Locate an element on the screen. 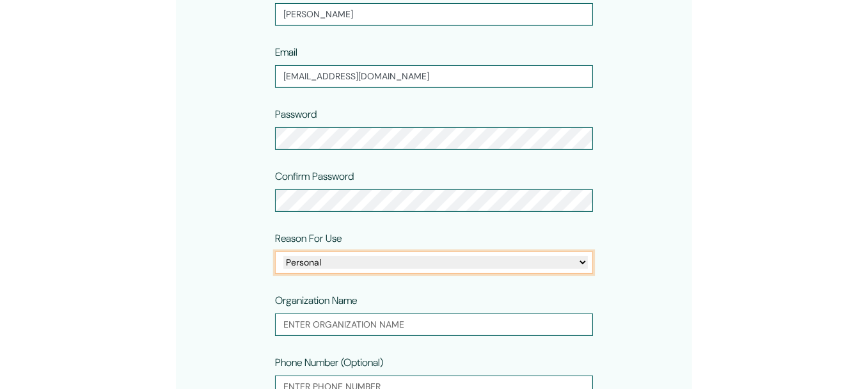  input: Last name is located at coordinates (434, 14).